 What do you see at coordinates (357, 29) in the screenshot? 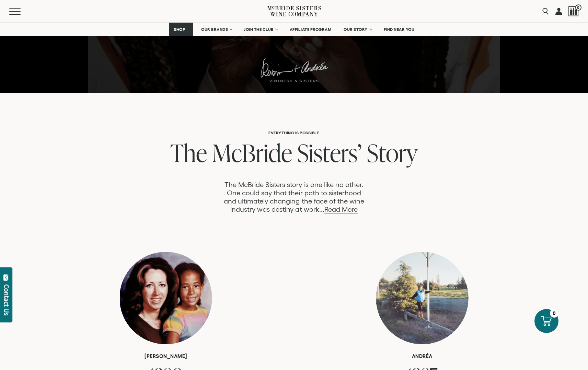
I see `a: OUR STORY` at bounding box center [357, 29].